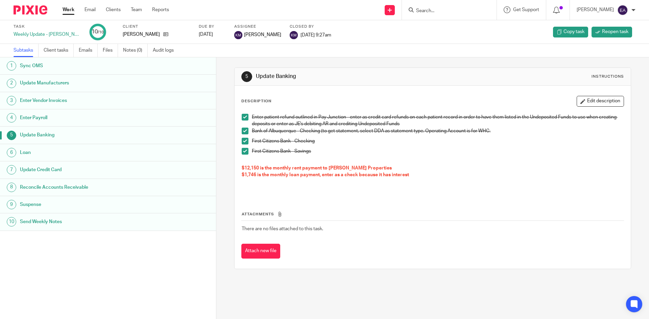 This screenshot has height=319, width=649. Describe the element at coordinates (88, 50) in the screenshot. I see `a: Emails` at that location.